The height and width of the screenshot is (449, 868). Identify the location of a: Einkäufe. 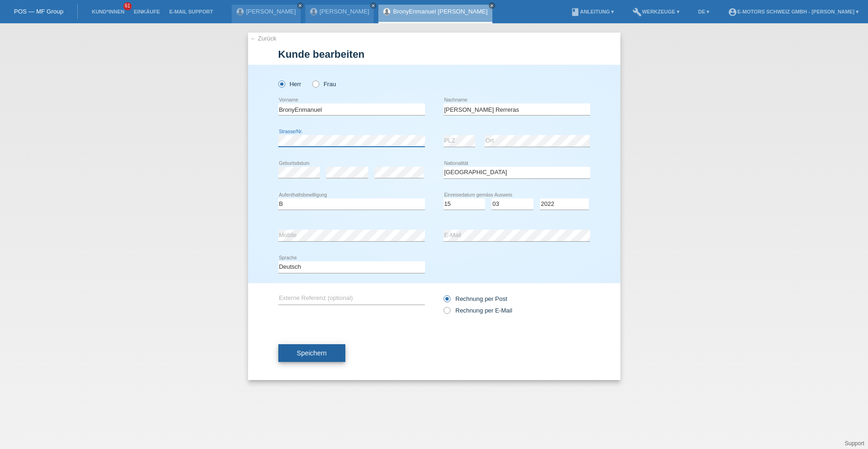
(146, 11).